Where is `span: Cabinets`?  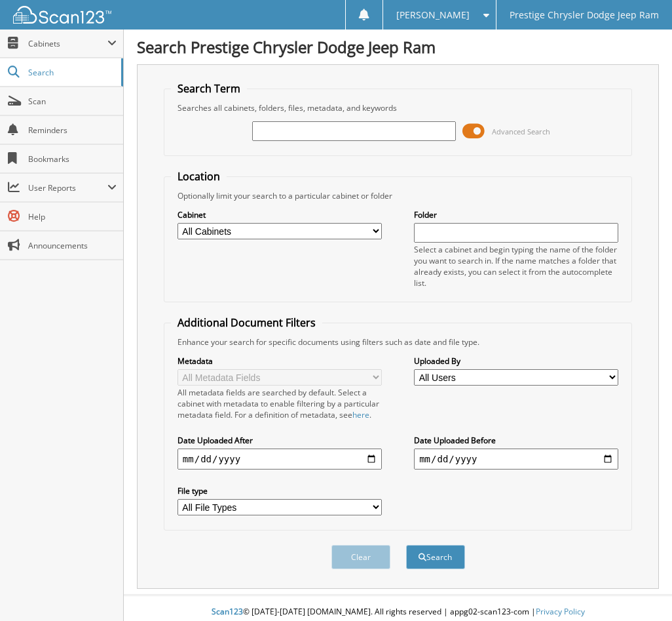 span: Cabinets is located at coordinates (67, 44).